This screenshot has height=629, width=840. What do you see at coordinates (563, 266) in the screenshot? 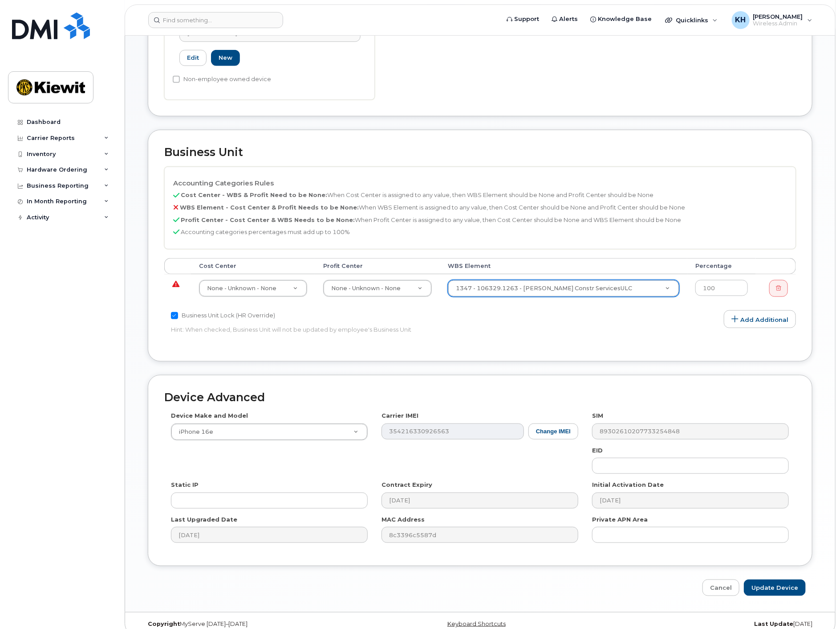
I see `th: WBS Element` at bounding box center [563, 266].